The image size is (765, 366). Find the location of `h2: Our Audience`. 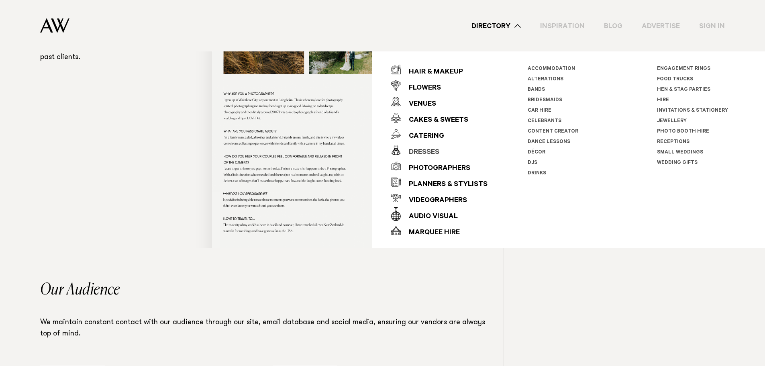

h2: Our Audience is located at coordinates (266, 290).